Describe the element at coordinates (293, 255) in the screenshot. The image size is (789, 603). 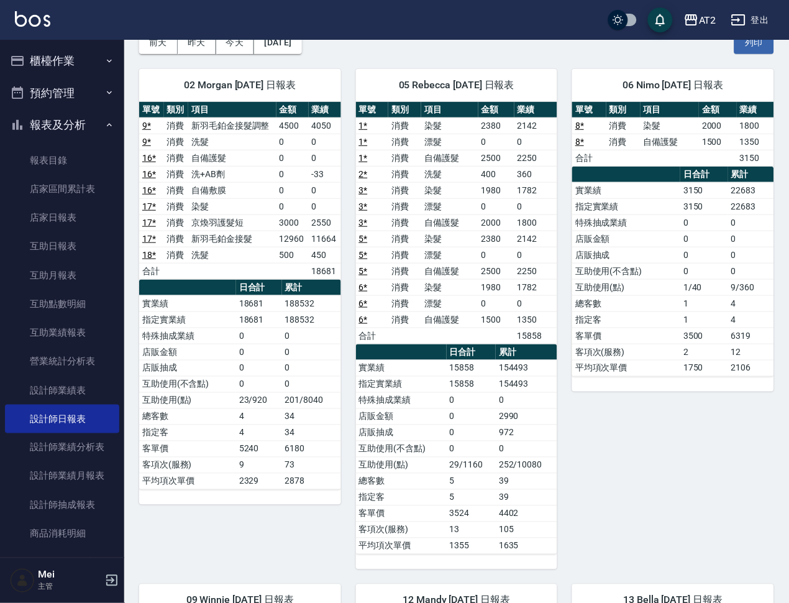
I see `td: 500` at that location.